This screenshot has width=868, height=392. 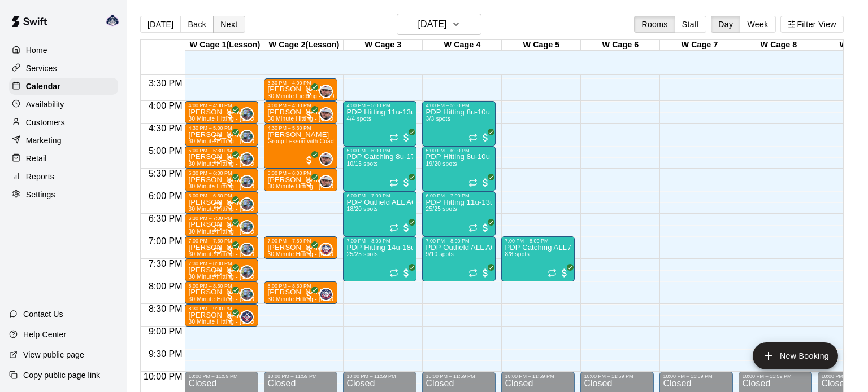 I want to click on button: Next, so click(x=229, y=24).